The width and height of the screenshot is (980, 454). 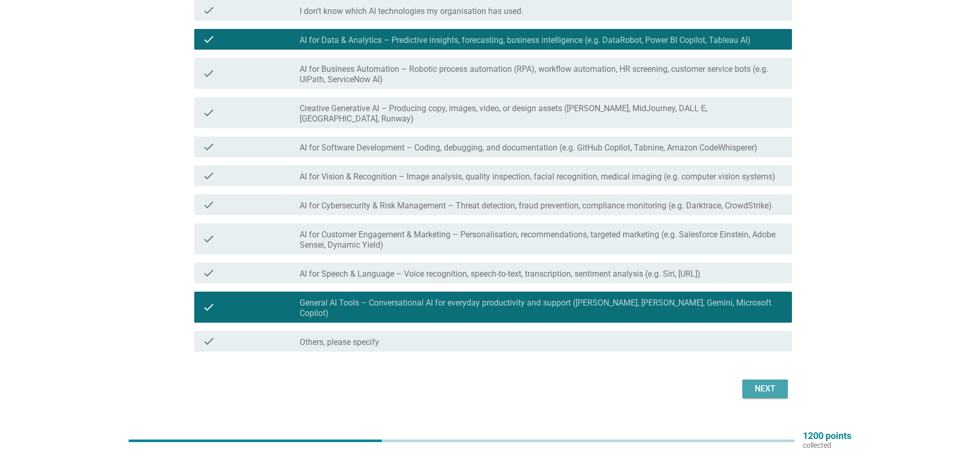 What do you see at coordinates (827, 435) in the screenshot?
I see `p: 1200 points` at bounding box center [827, 435].